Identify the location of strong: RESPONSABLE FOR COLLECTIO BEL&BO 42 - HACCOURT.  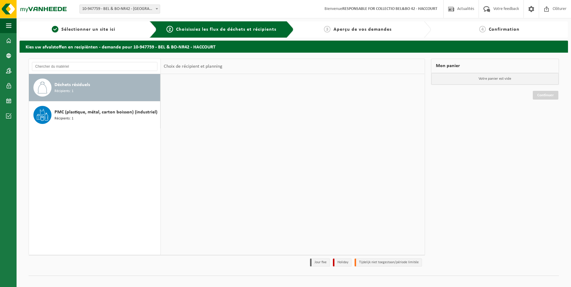
(390, 9).